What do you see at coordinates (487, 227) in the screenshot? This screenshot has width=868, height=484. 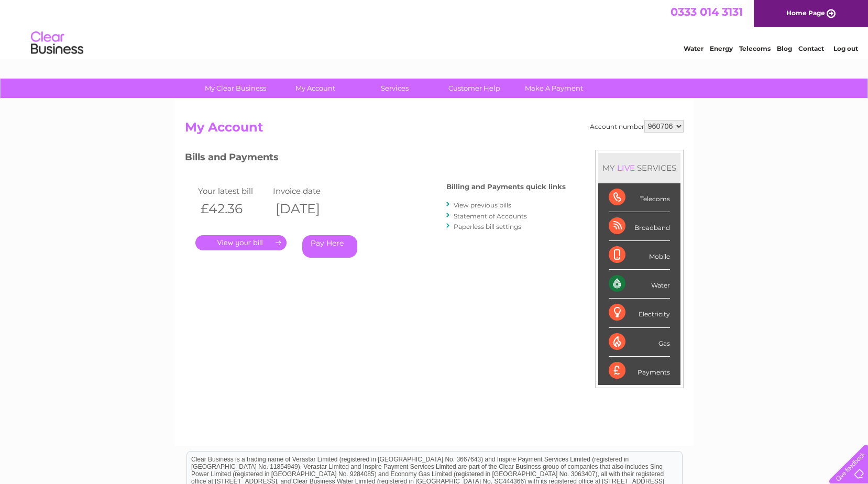 I see `a: Paperless bill settings` at bounding box center [487, 227].